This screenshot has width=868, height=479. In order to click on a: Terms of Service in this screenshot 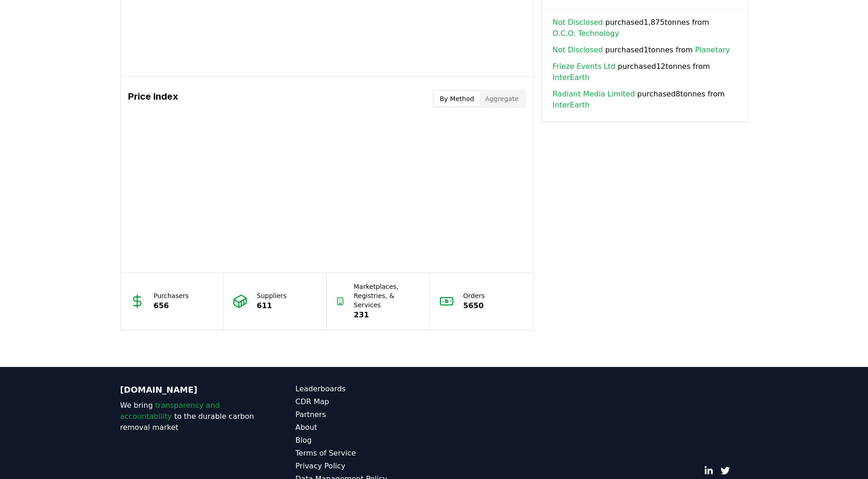, I will do `click(365, 453)`.